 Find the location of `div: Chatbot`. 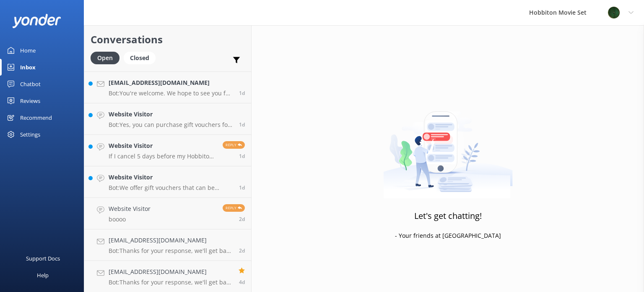

div: Chatbot is located at coordinates (30, 84).